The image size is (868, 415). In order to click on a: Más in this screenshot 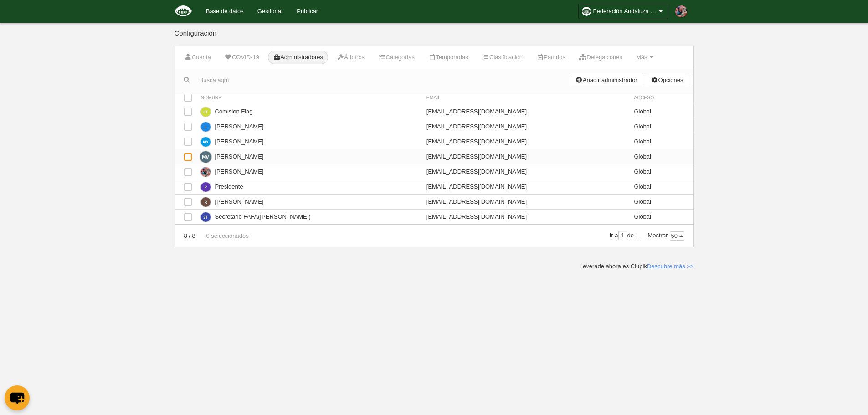, I will do `click(644, 58)`.